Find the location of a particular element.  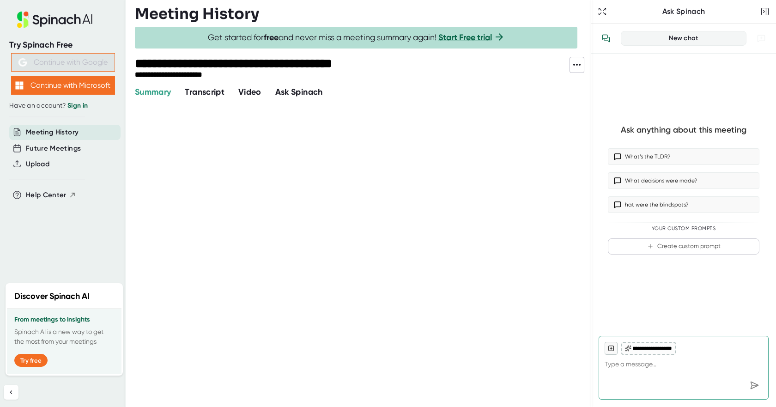

div: New chat is located at coordinates (684, 38).